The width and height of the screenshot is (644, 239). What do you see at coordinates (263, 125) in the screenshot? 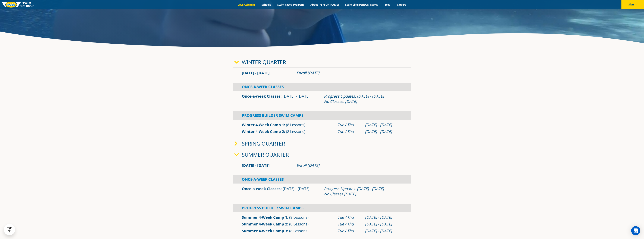
I see `a: Winter 4-Week Camp 1` at bounding box center [263, 125].